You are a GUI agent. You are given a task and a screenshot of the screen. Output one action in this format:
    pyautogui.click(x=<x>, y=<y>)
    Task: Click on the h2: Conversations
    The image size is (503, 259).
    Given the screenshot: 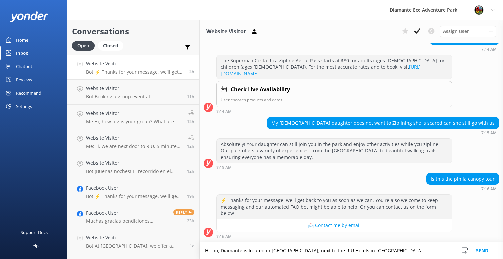 What is the action you would take?
    pyautogui.click(x=133, y=31)
    